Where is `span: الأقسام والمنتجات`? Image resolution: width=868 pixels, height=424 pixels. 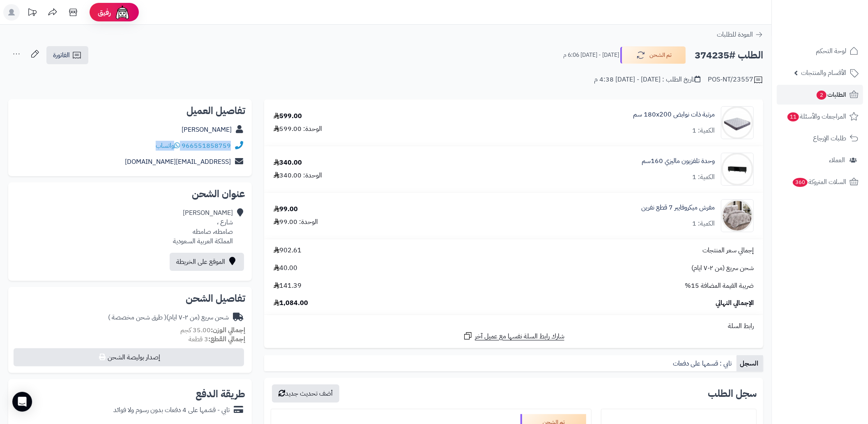
span: الأقسام والمنتجات is located at coordinates (824, 73).